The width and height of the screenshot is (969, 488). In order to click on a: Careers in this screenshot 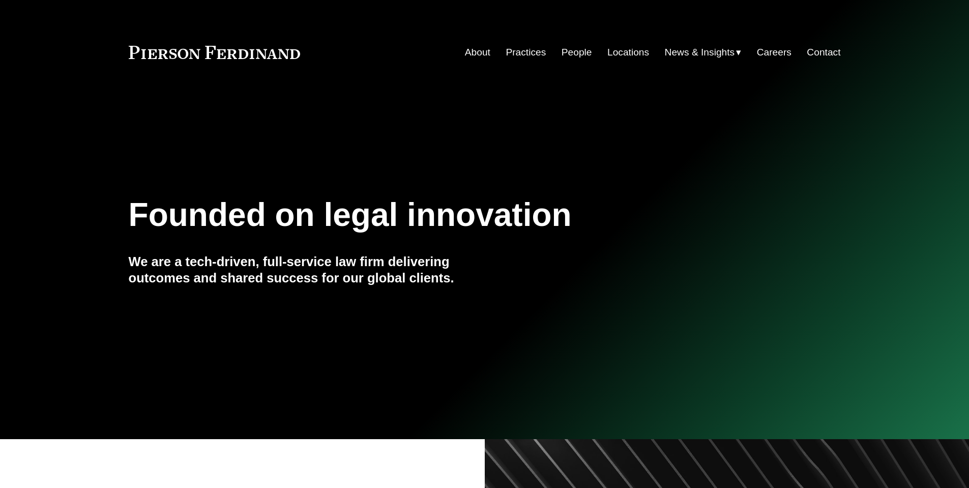, I will do `click(774, 52)`.